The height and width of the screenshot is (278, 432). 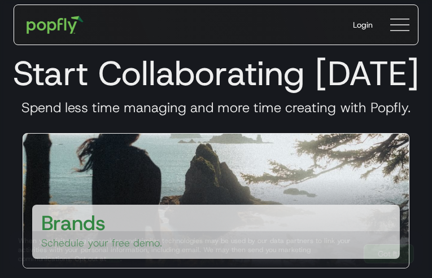 I want to click on h3: Brands, so click(x=73, y=223).